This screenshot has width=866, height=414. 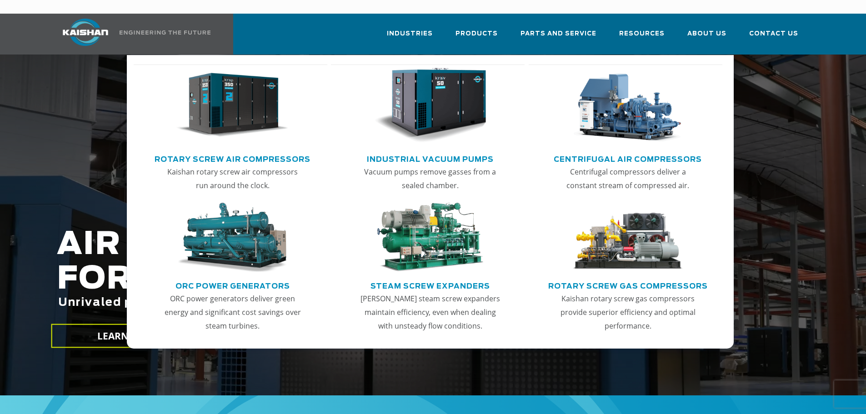 What do you see at coordinates (165, 32) in the screenshot?
I see `img: Engineering the future` at bounding box center [165, 32].